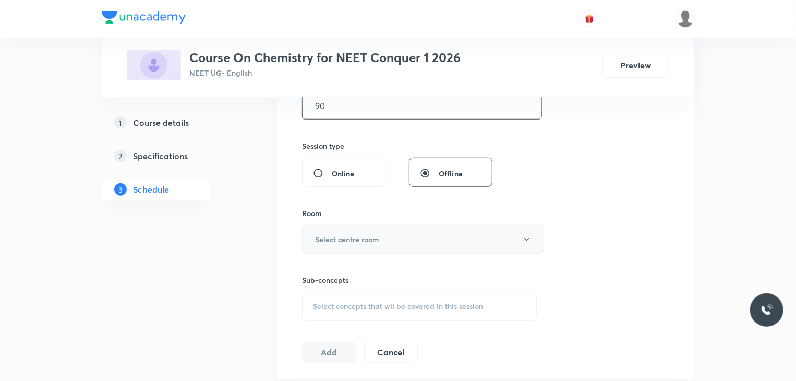 This screenshot has height=381, width=796. Describe the element at coordinates (423, 239) in the screenshot. I see `button: Select centre room` at that location.